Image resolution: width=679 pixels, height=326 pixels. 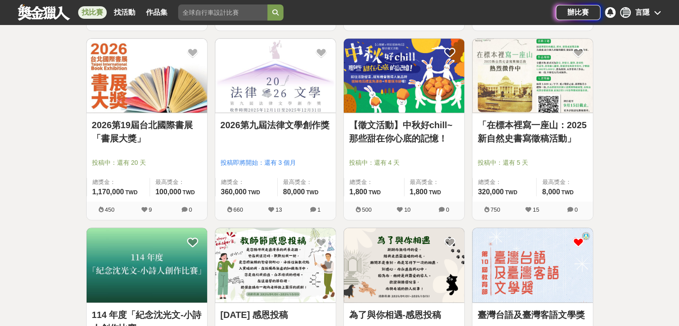 What do you see at coordinates (367, 209) in the screenshot?
I see `span: 500` at bounding box center [367, 209].